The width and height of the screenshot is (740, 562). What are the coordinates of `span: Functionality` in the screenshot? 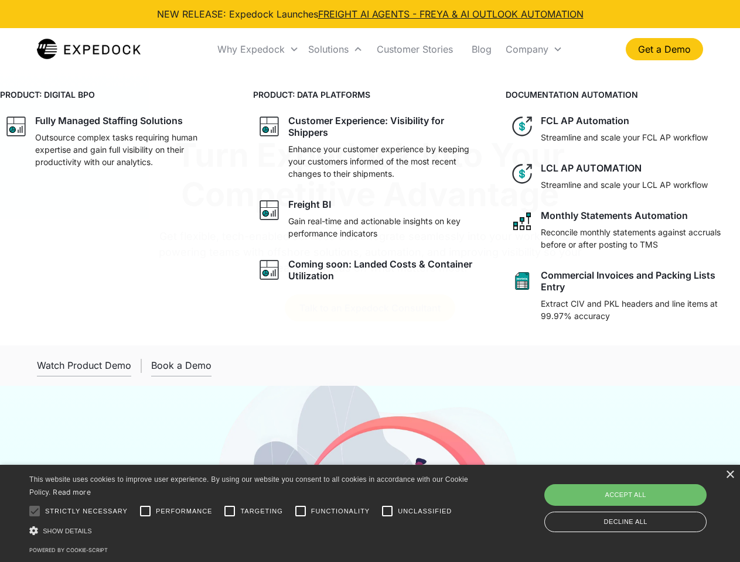 It's located at (340, 511).